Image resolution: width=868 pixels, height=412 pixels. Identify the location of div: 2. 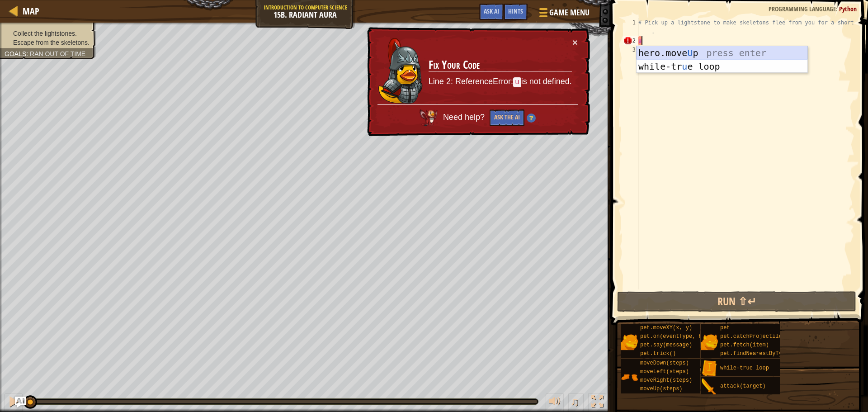
(631, 40).